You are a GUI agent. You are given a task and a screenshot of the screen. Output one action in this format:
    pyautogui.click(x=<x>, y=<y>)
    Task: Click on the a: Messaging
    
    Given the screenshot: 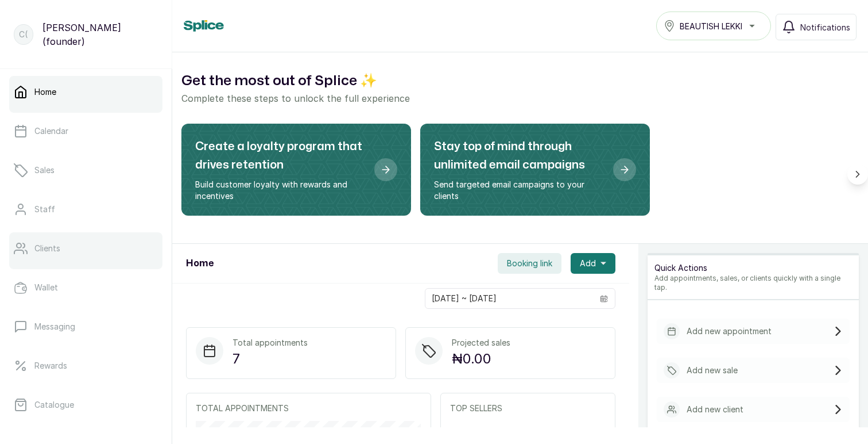 What is the action you would take?
    pyautogui.click(x=85, y=327)
    